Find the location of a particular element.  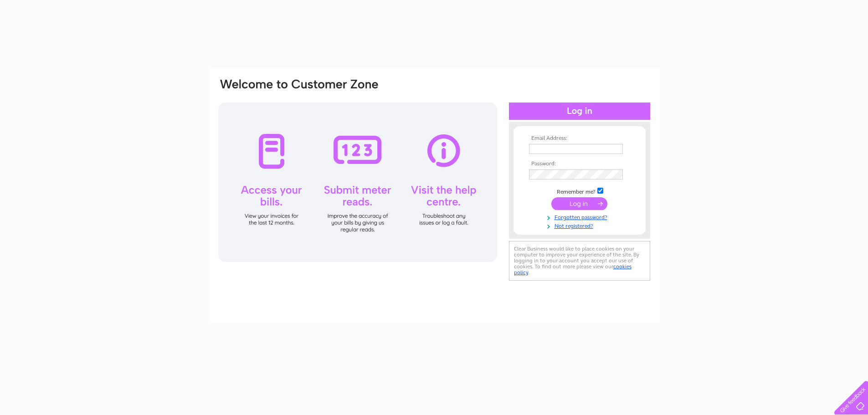

a: Forgotten password? is located at coordinates (581, 217).